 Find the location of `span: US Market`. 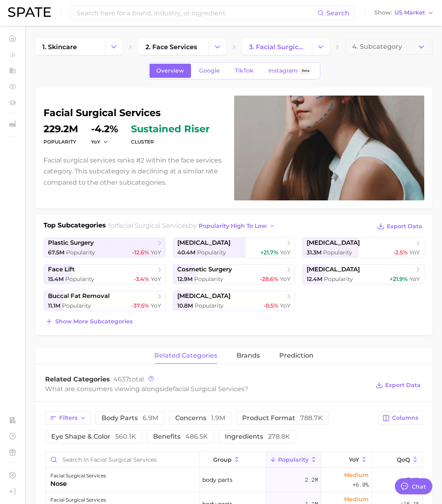

span: US Market is located at coordinates (410, 13).